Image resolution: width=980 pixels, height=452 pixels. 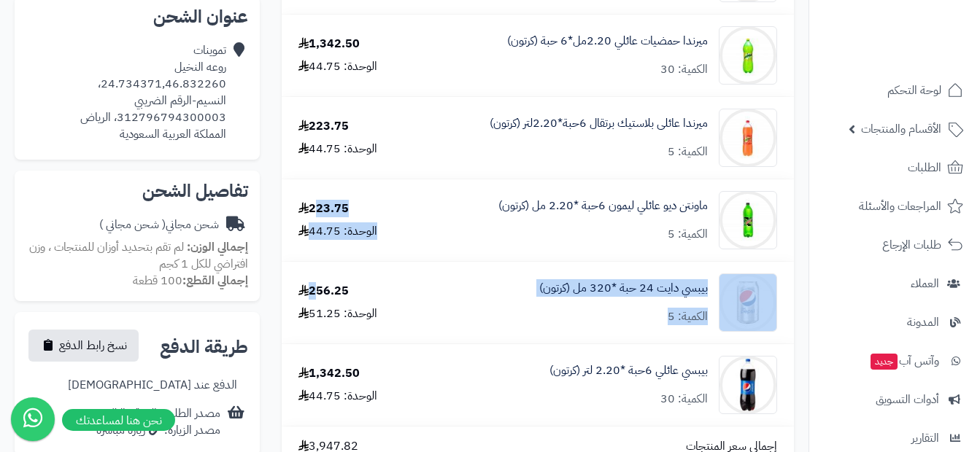 What do you see at coordinates (894, 400) in the screenshot?
I see `a: أدوات التسويق` at bounding box center [894, 400].